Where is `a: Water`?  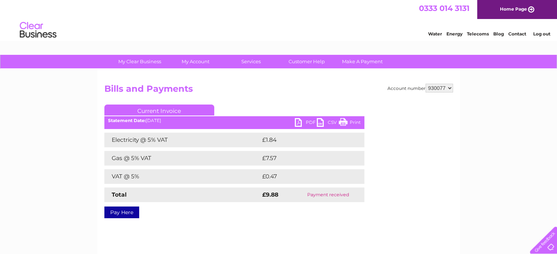
a: Water is located at coordinates (435, 34).